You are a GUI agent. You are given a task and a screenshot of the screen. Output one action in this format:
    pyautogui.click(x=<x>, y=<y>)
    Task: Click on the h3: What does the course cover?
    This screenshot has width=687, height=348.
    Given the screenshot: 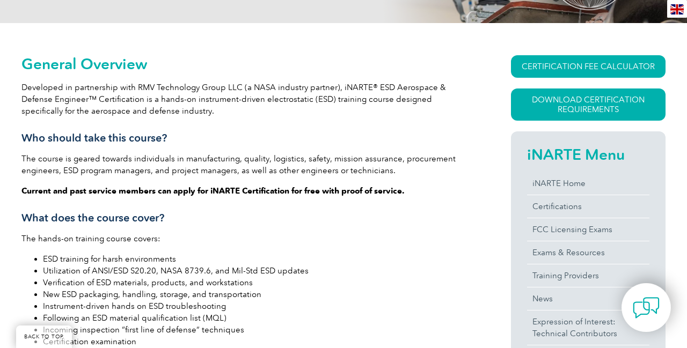 What is the action you would take?
    pyautogui.click(x=247, y=218)
    